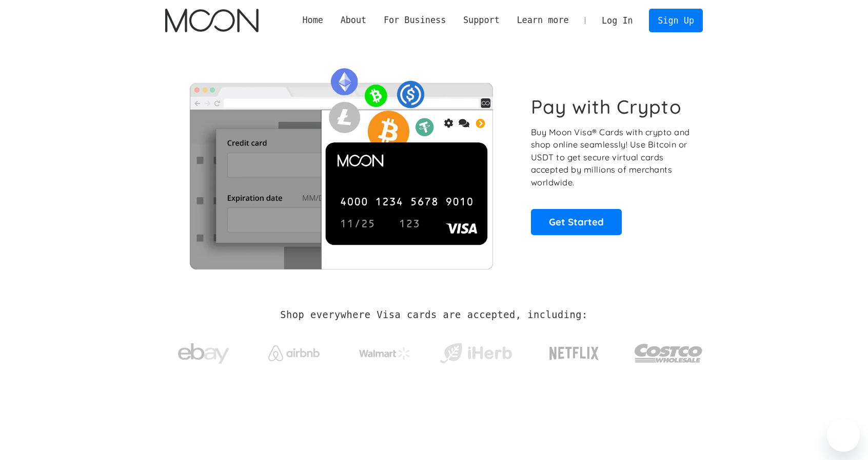 The height and width of the screenshot is (460, 868). What do you see at coordinates (433, 315) in the screenshot?
I see `h2: Shop everywhere Visa cards are accepted, including:` at bounding box center [433, 315].